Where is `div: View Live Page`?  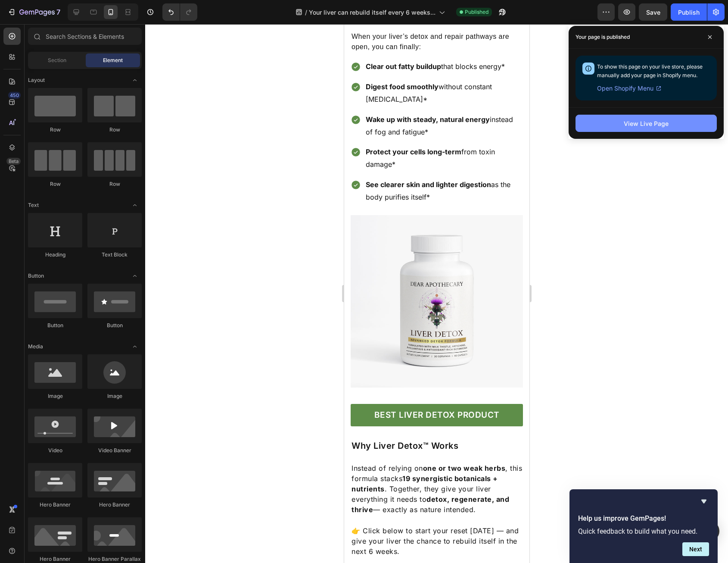 div: View Live Page is located at coordinates (646, 123).